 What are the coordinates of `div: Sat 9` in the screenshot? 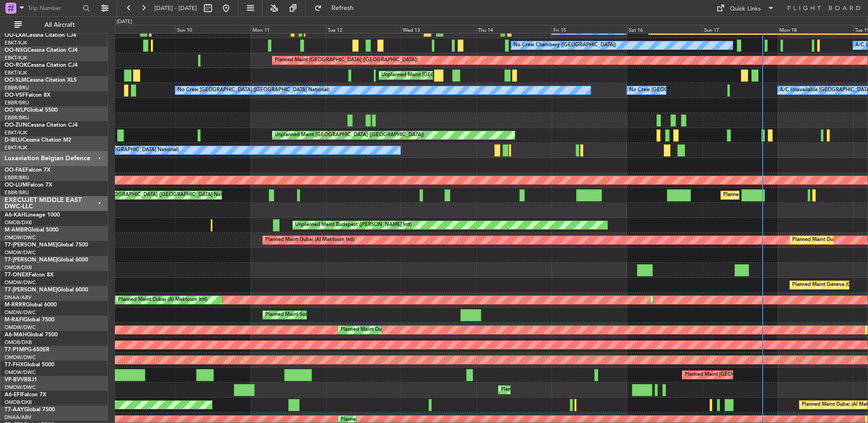 It's located at (138, 29).